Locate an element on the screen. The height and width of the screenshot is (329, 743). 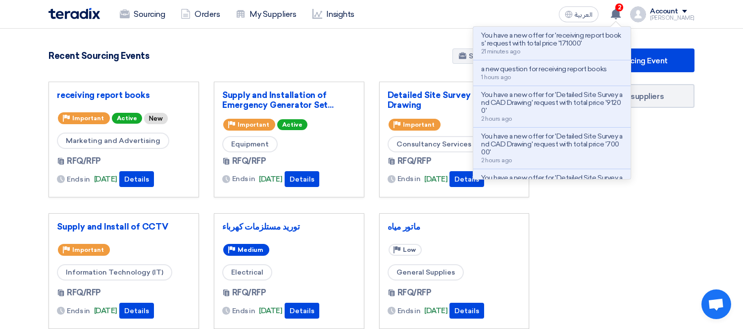
span: Consultancy Services is located at coordinates (433, 144).